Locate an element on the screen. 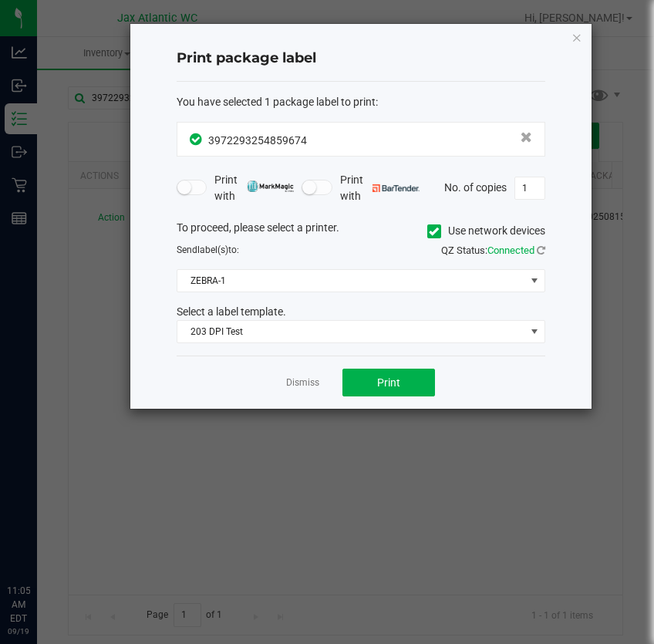 The height and width of the screenshot is (644, 654). h4: Print package label is located at coordinates (360, 58).